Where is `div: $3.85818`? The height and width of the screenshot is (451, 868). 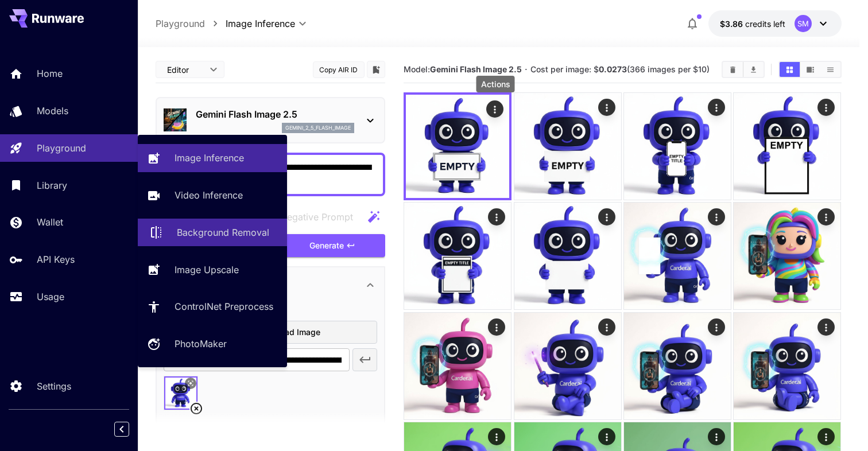
div: $3.85818 is located at coordinates (752, 24).